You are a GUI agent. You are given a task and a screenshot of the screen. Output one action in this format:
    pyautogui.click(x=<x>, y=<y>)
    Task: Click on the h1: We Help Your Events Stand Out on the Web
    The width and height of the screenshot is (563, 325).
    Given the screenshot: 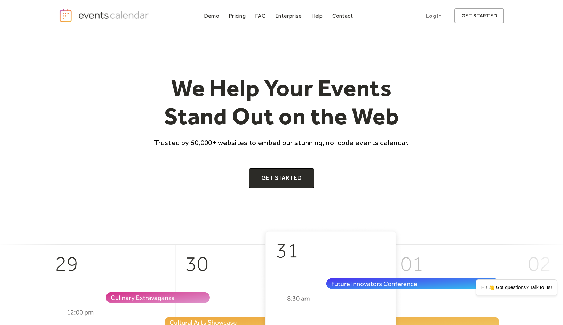 What is the action you would take?
    pyautogui.click(x=282, y=102)
    